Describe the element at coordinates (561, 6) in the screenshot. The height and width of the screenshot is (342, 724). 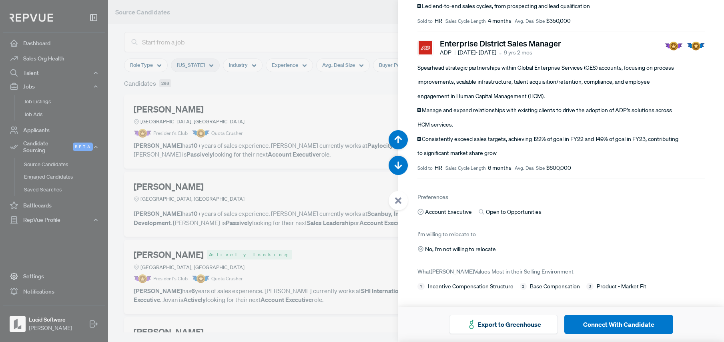
I see `p:  Led end-to-end sales cycles, from prospecting and lead qualification` at that location.